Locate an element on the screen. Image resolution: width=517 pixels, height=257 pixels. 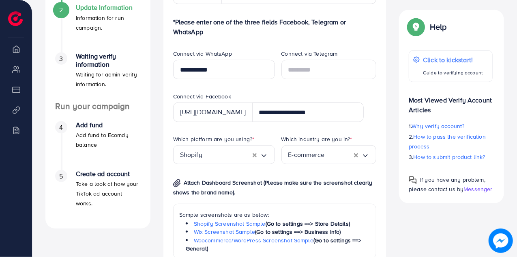
p: 2. is located at coordinates (451, 141).